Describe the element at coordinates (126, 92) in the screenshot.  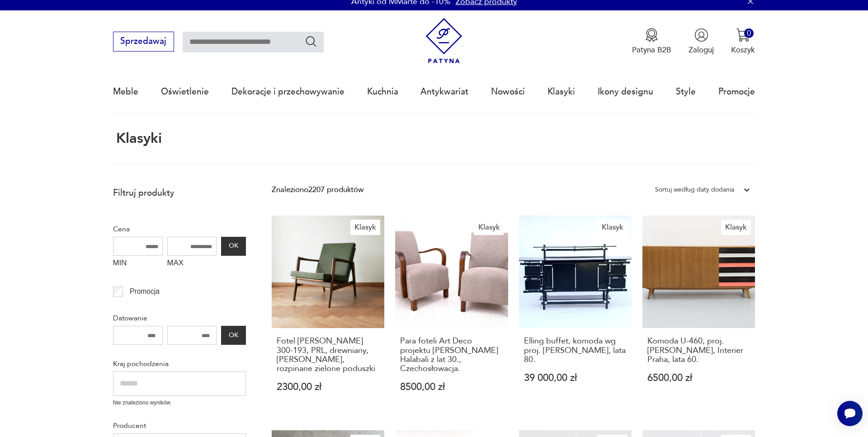
I see `a: Meble` at that location.